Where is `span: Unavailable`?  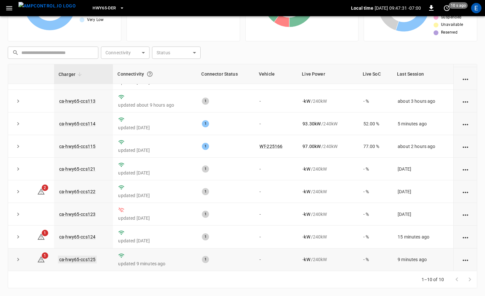
span: Unavailable is located at coordinates (452, 25).